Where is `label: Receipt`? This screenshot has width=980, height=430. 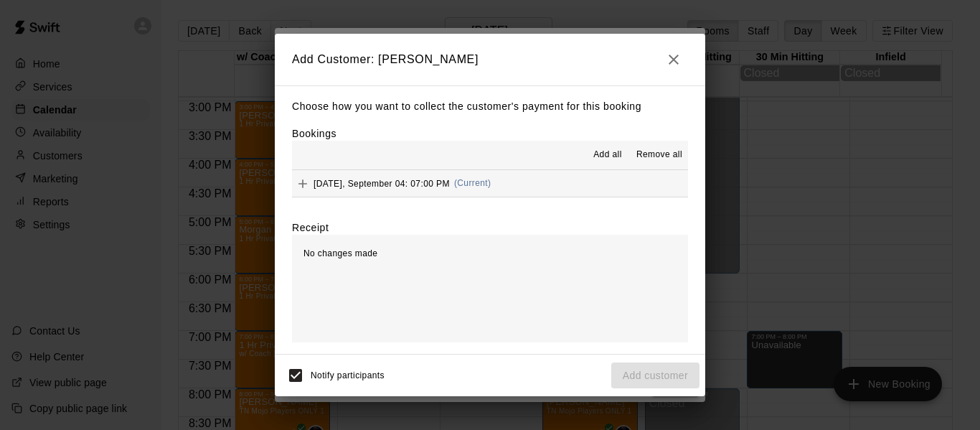
label: Receipt is located at coordinates (310, 227).